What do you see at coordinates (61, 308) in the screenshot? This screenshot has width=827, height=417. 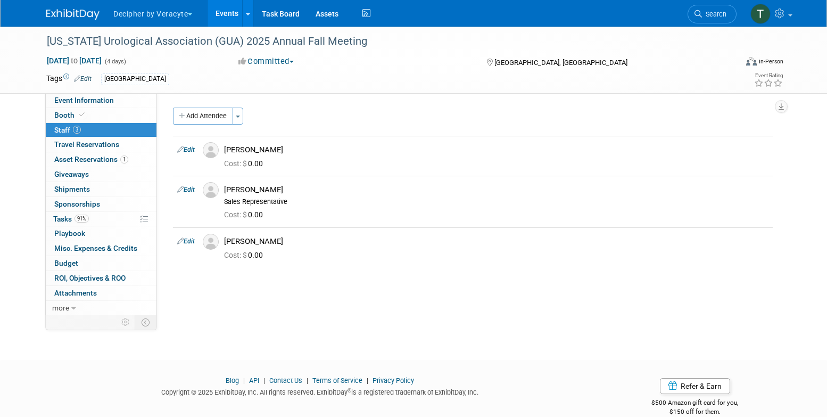 I see `span: more` at bounding box center [61, 308].